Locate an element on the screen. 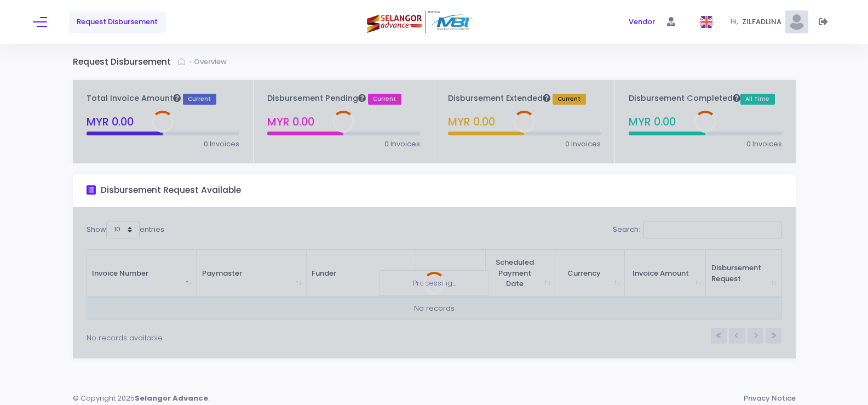  h3: Request Disbursement is located at coordinates (125, 62).